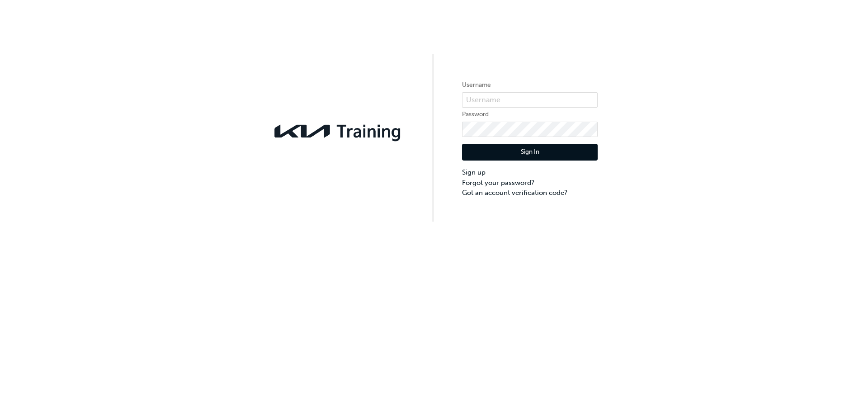 This screenshot has height=412, width=868. Describe the element at coordinates (530, 183) in the screenshot. I see `a: Forgot your password?` at that location.